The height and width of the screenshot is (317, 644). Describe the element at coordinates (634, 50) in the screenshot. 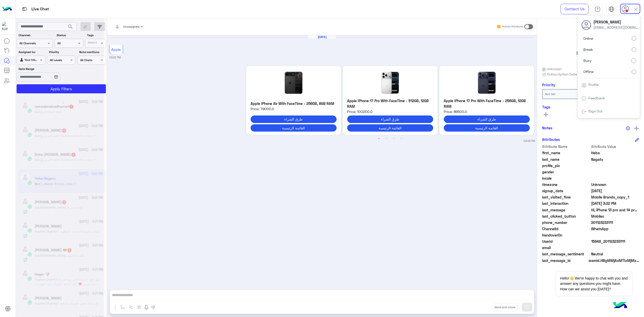

I see `input: Break` at that location.